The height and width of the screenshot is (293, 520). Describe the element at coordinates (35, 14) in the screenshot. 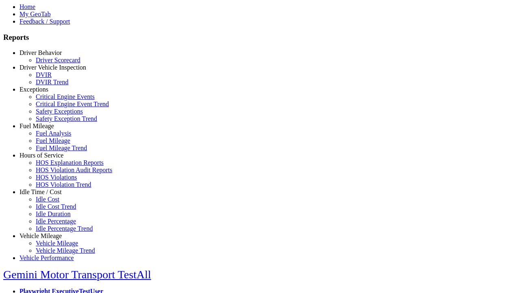

I see `a: My GeoTab` at that location.